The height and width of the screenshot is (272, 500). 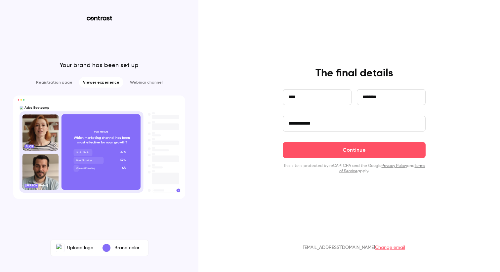 I want to click on p: Your brand has been set up, so click(x=99, y=65).